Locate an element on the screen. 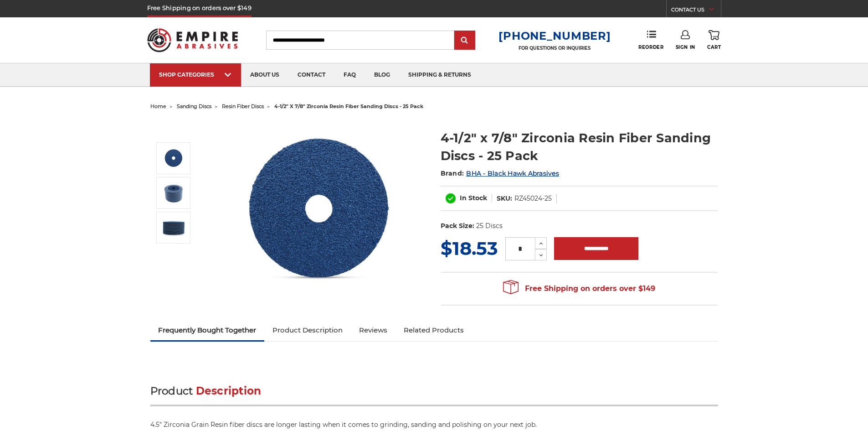 This screenshot has height=431, width=868. input: Submit is located at coordinates (465, 41).